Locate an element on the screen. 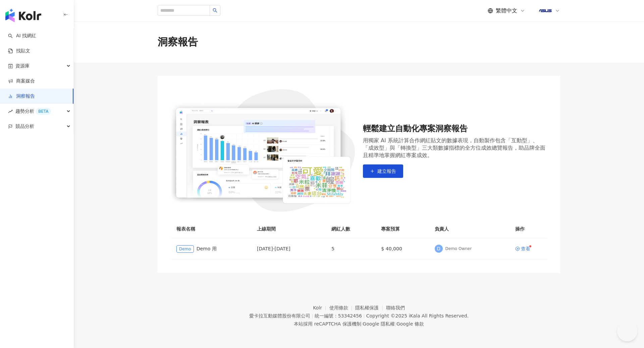 The width and height of the screenshot is (644, 348). th: 網紅人數 is located at coordinates (351, 229).